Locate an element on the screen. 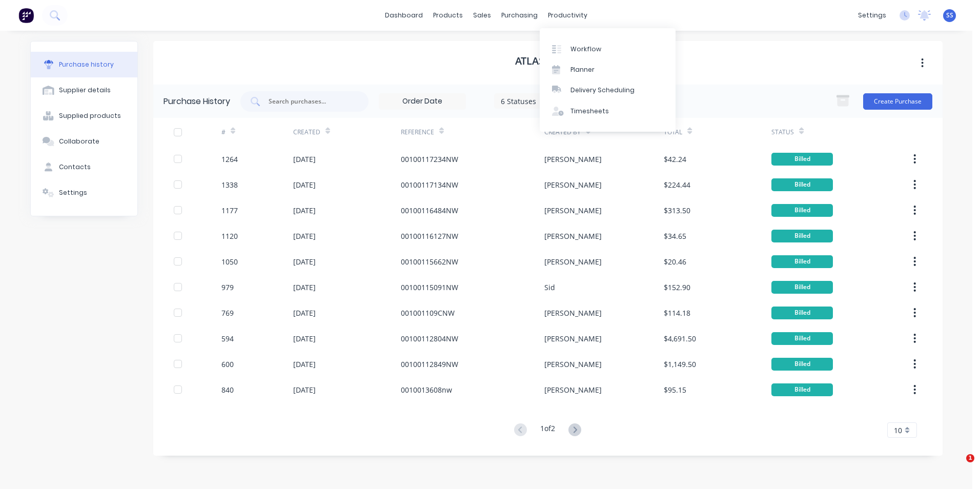 The width and height of the screenshot is (980, 489). a: Delivery Scheduling is located at coordinates (607, 90).